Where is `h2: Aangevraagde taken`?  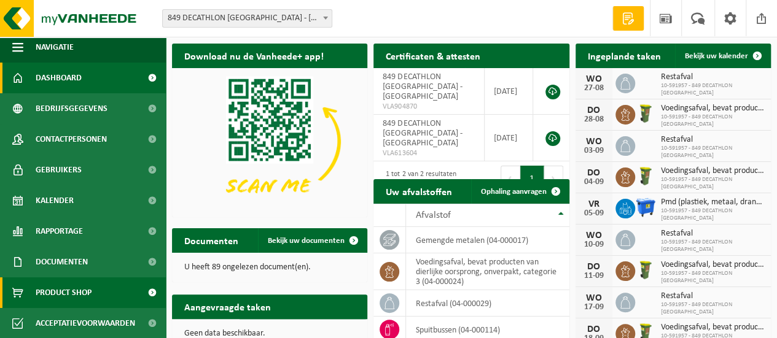 h2: Aangevraagde taken is located at coordinates (227, 306).